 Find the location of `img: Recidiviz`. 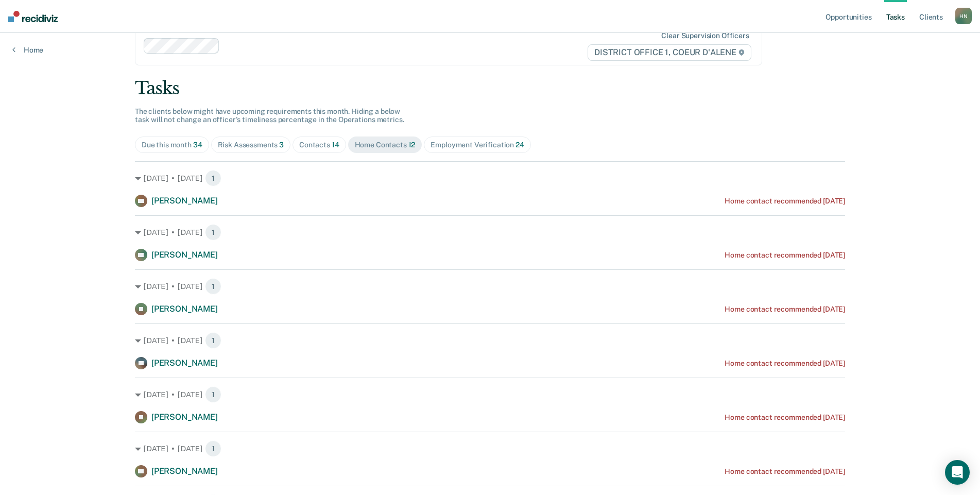

img: Recidiviz is located at coordinates (33, 16).